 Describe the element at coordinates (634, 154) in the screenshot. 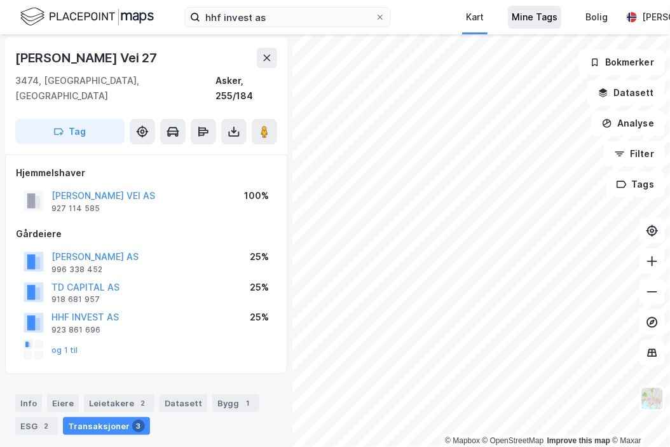

I see `button: Filter` at that location.